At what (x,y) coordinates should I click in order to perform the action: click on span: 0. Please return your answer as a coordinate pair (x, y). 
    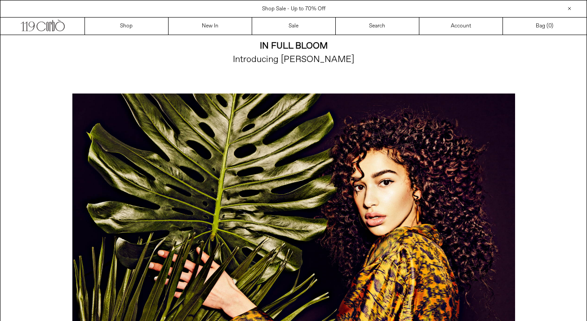
    Looking at the image, I should click on (550, 26).